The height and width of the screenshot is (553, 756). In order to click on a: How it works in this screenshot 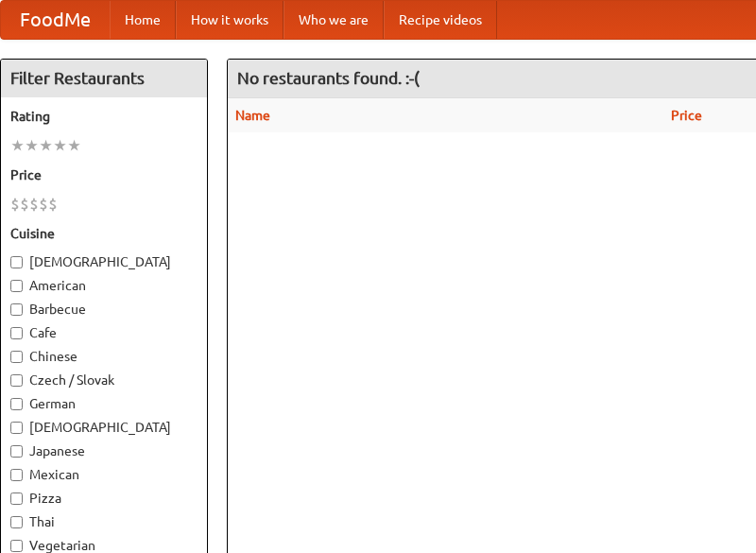, I will do `click(230, 20)`.